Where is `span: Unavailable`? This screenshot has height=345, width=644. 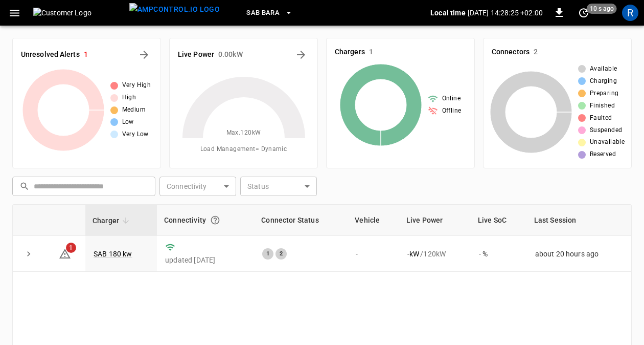 span: Unavailable is located at coordinates (607, 142).